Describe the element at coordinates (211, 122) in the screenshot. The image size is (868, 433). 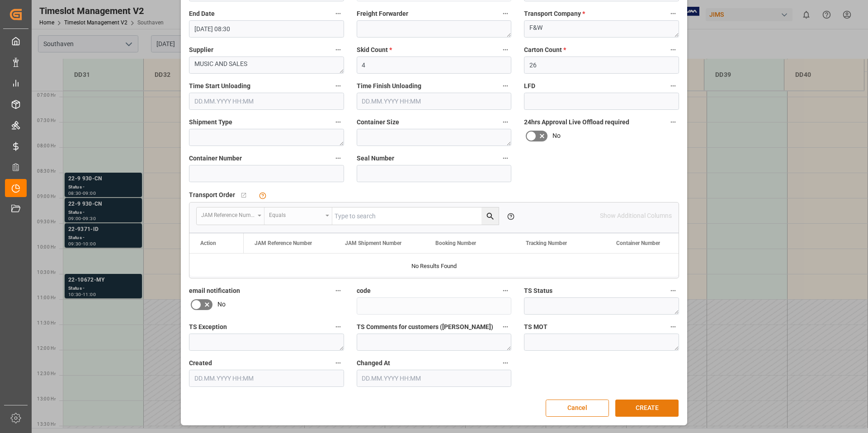
I see `span: Shipment Type` at that location.